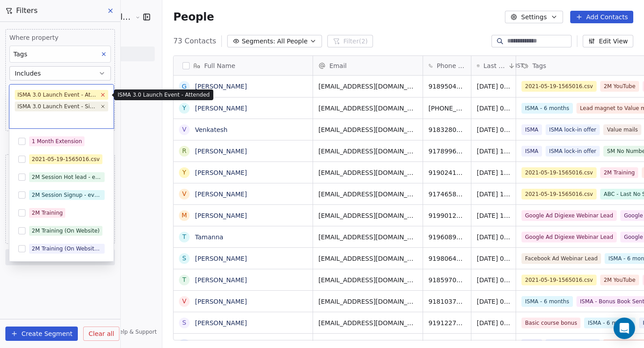 The height and width of the screenshot is (348, 644). I want to click on div: 2M Training, so click(47, 213).